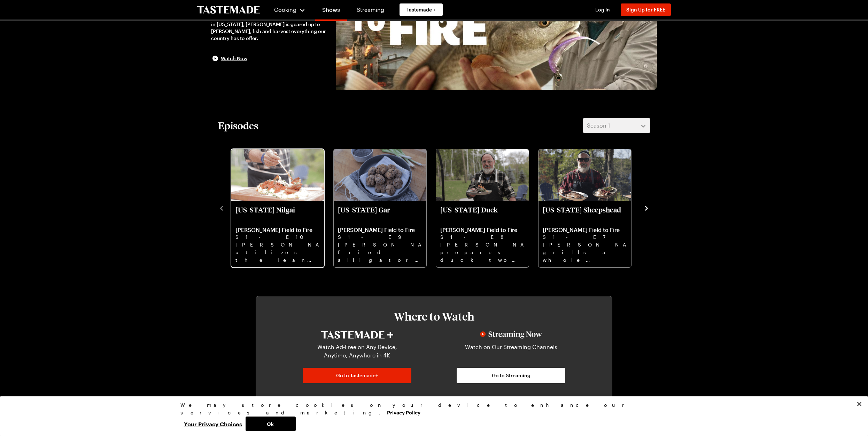  Describe the element at coordinates (512, 351) in the screenshot. I see `p: Watch on Our Streaming Channels` at that location.